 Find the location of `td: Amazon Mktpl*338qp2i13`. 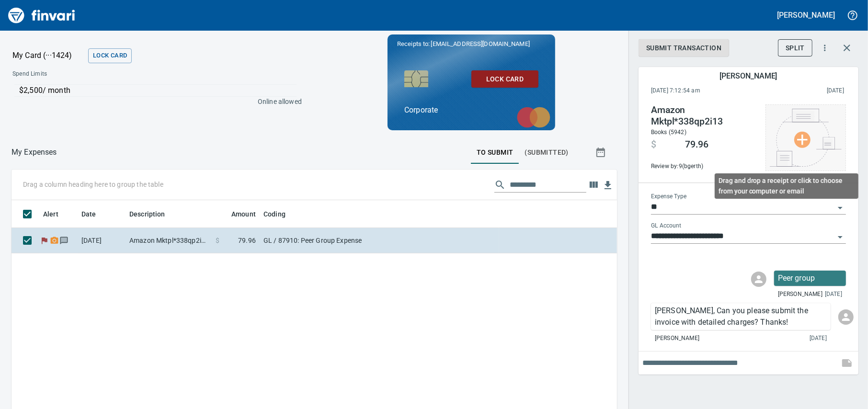

td: Amazon Mktpl*338qp2i13 is located at coordinates (169, 241).